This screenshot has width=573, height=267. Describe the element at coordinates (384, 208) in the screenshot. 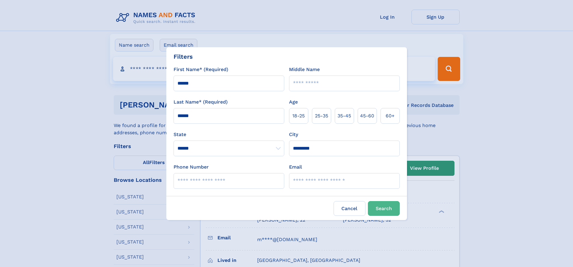

I see `button: Search` at that location.